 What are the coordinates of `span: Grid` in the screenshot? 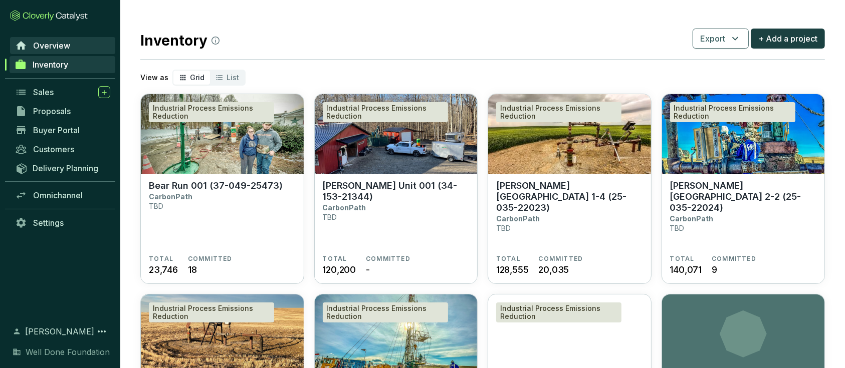 It's located at (197, 77).